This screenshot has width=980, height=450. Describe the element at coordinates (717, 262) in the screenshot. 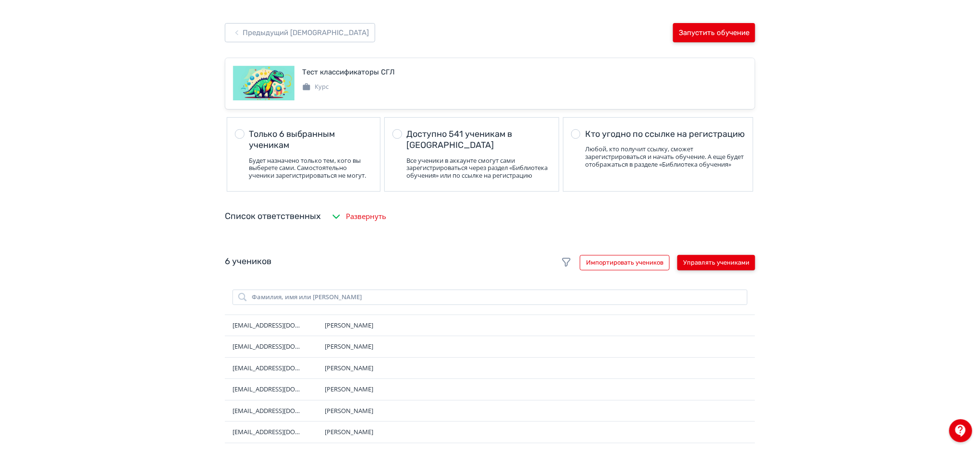

I see `button: Управлять учениками` at that location.